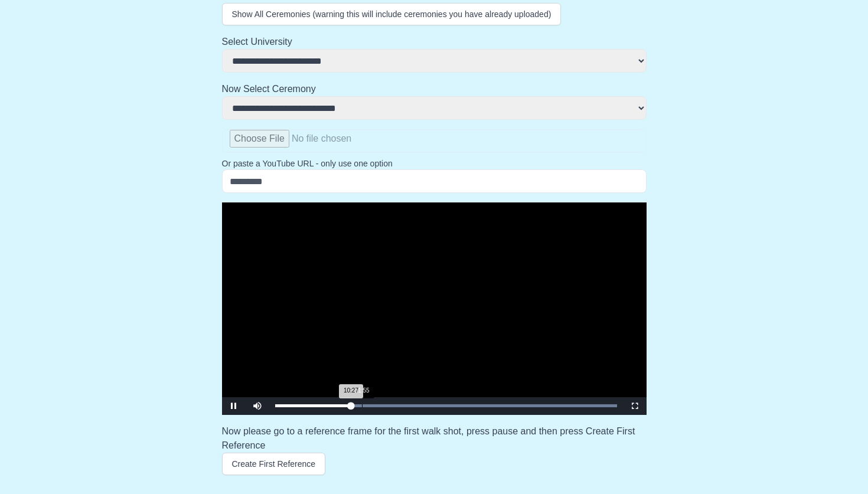  Describe the element at coordinates (434, 439) in the screenshot. I see `h3: Now please go to a reference frame for the first walk shot, press pause and then press Create Fir...` at that location.